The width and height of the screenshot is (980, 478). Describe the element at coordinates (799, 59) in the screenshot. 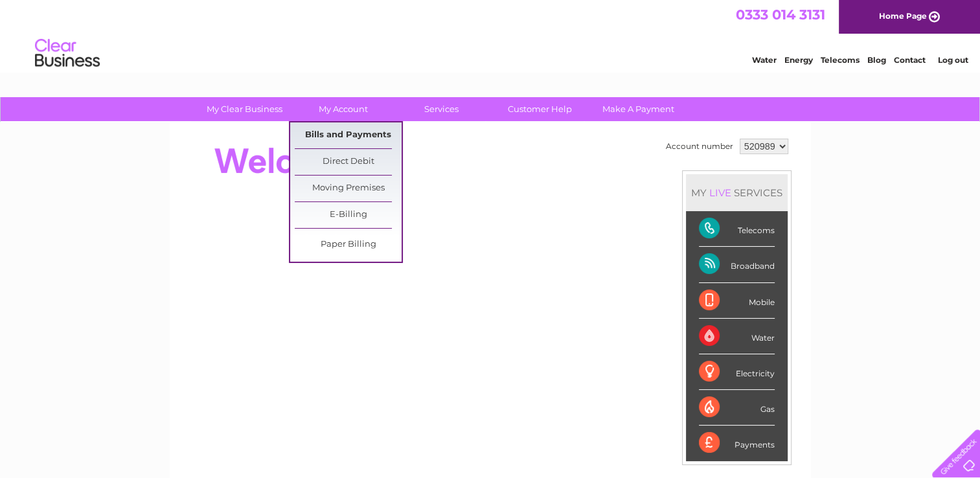

I see `a: Energy` at that location.